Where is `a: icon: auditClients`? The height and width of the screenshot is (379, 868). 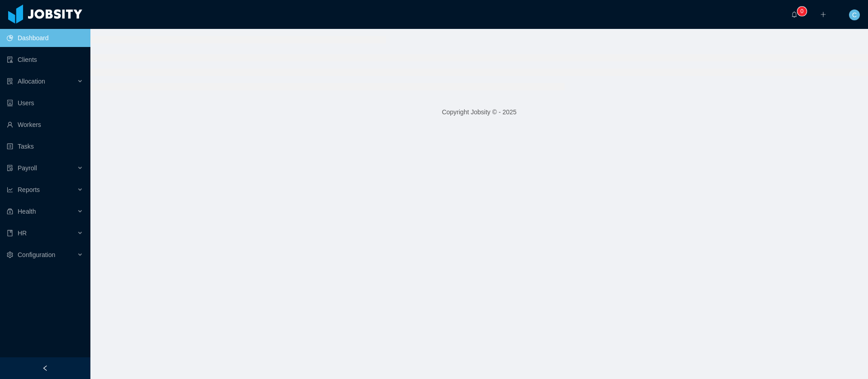 a: icon: auditClients is located at coordinates (45, 60).